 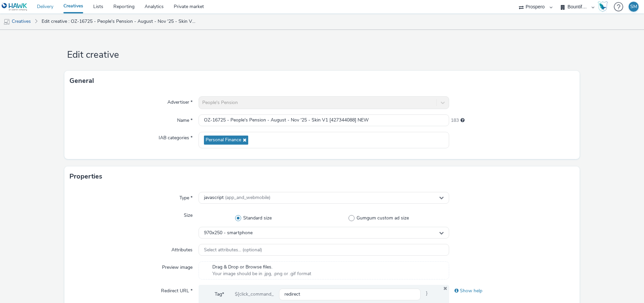 I want to click on span: Drag & Drop or Browse files., so click(x=262, y=267).